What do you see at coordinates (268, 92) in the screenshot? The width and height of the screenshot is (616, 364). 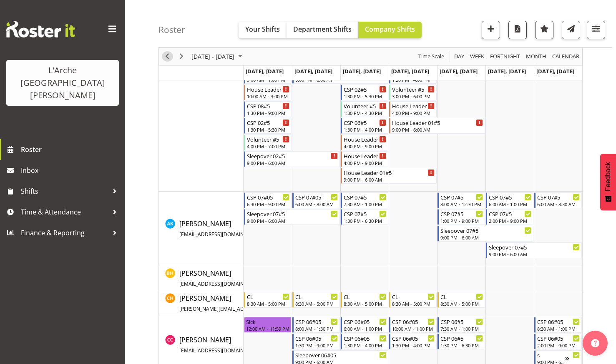 I see `div: No Staff Member"s event - House Leader 01#5 Begin From Monday, September 15, 2025 at 10:00:00 AM ...` at bounding box center [268, 92].